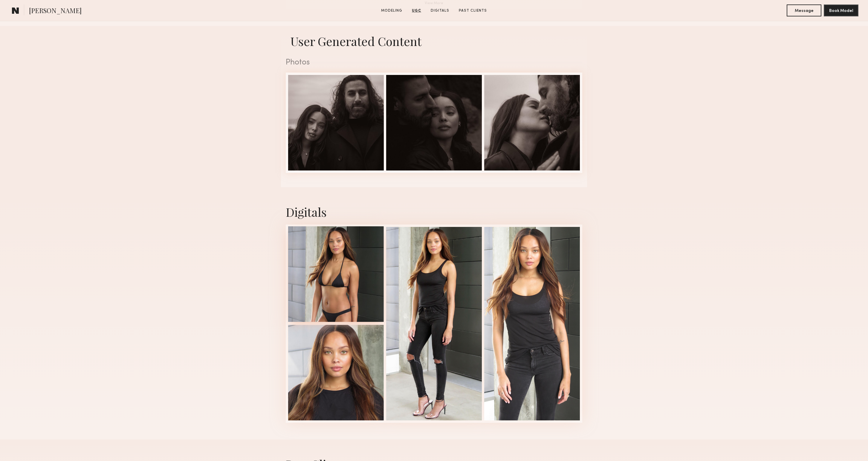  I want to click on a: UGC, so click(416, 11).